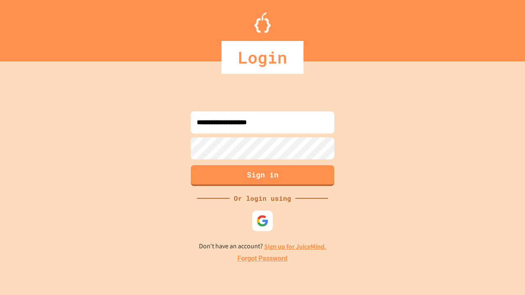 The image size is (525, 295). I want to click on a: Sign up for JuiceMind., so click(295, 247).